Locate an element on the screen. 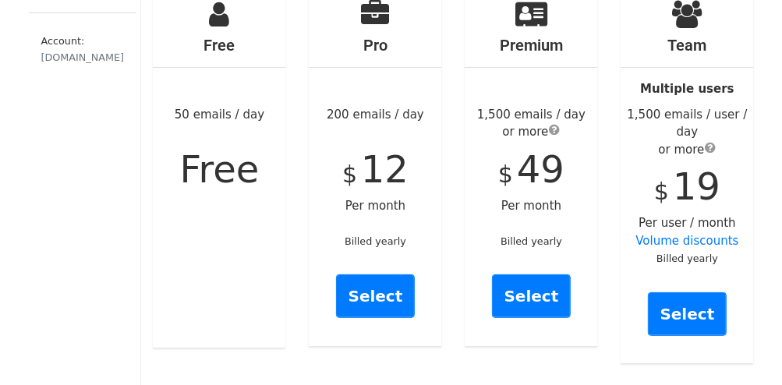 This screenshot has width=782, height=385. span: 19 is located at coordinates (696, 186).